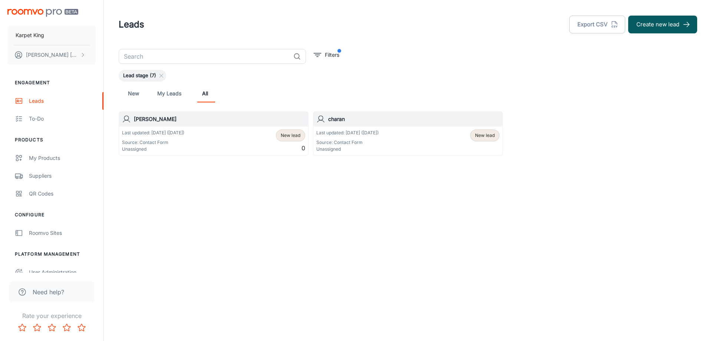  Describe the element at coordinates (414, 119) in the screenshot. I see `h6: charan` at that location.